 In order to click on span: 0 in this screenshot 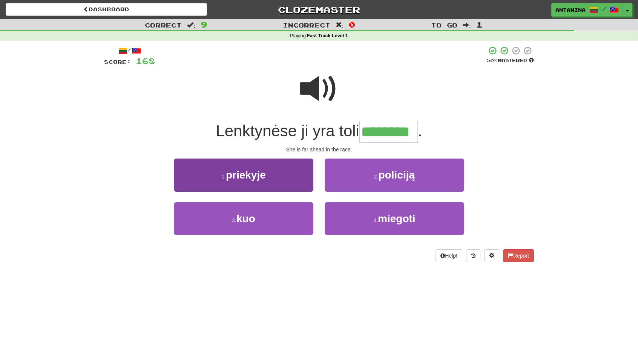, I will do `click(352, 25)`.